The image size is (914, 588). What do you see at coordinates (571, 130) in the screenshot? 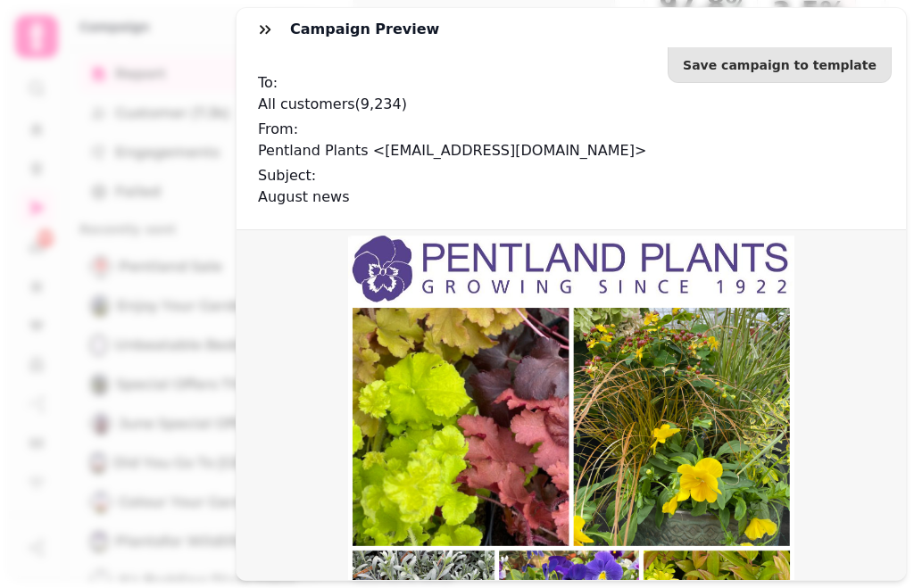
I see `p: From:` at bounding box center [571, 130].